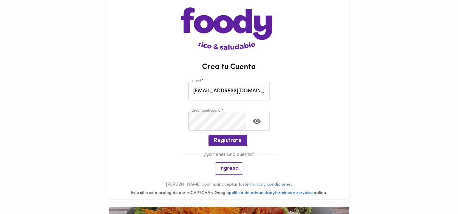 This screenshot has width=458, height=214. I want to click on div: Este sitio está protegido por reCAPTCHA y Google y aplica., so click(229, 193).